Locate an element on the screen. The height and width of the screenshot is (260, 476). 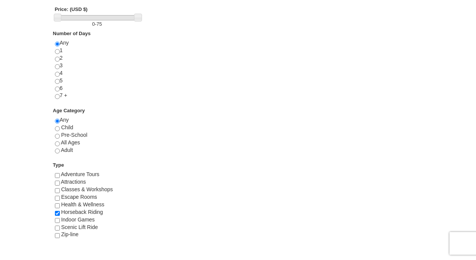
span: Classes & Workshops is located at coordinates (87, 190).